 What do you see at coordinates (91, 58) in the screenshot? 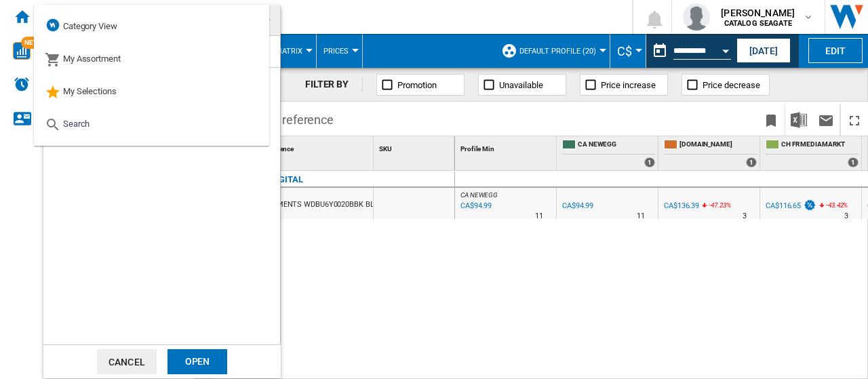
I see `span: My Assortment` at bounding box center [91, 58].